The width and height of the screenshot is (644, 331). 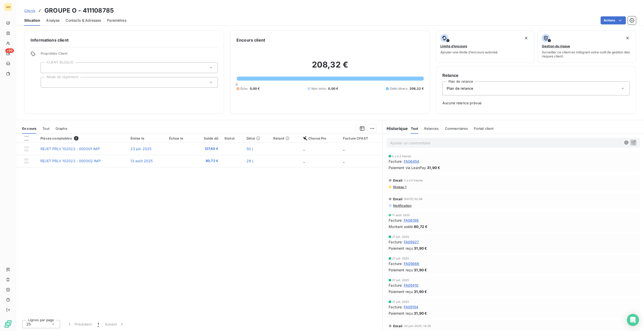 I want to click on span: Analyse, so click(x=53, y=20).